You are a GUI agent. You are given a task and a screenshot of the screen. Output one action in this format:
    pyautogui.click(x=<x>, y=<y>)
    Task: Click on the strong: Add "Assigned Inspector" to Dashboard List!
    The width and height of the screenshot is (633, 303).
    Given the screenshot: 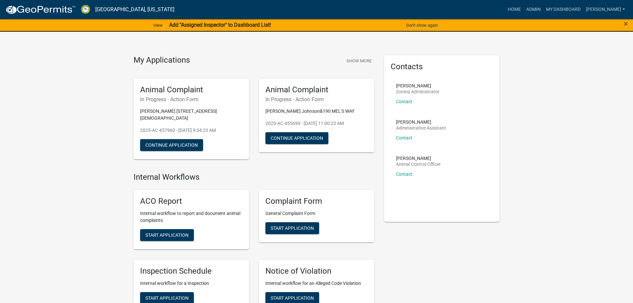 What is the action you would take?
    pyautogui.click(x=220, y=25)
    